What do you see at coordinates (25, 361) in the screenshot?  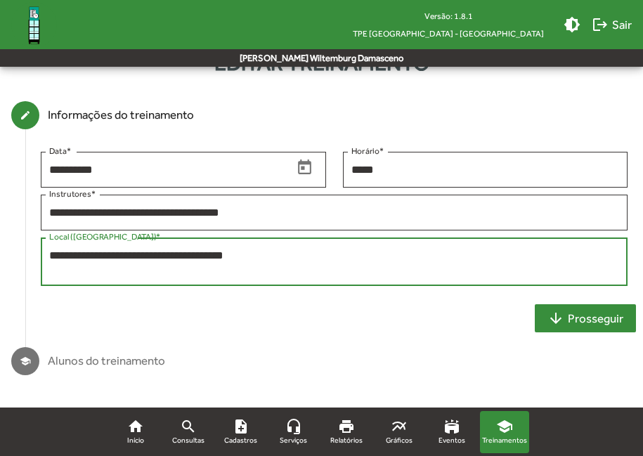 I see `mat-icon: school` at bounding box center [25, 361].